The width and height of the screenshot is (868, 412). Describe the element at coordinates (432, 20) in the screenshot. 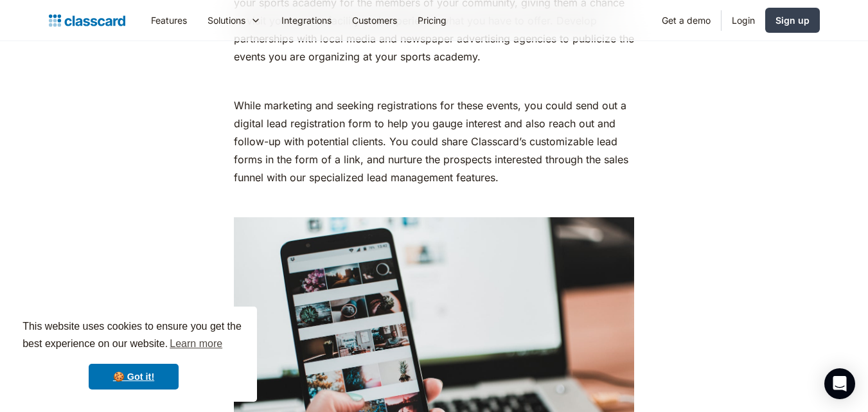

I see `a: Pricing` at that location.